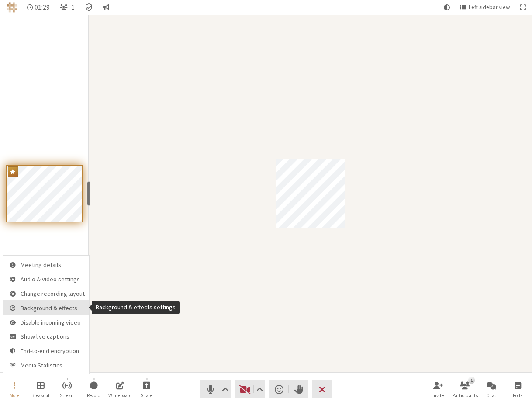  What do you see at coordinates (41, 389) in the screenshot?
I see `button: Manage Breakout Rooms` at bounding box center [41, 389].